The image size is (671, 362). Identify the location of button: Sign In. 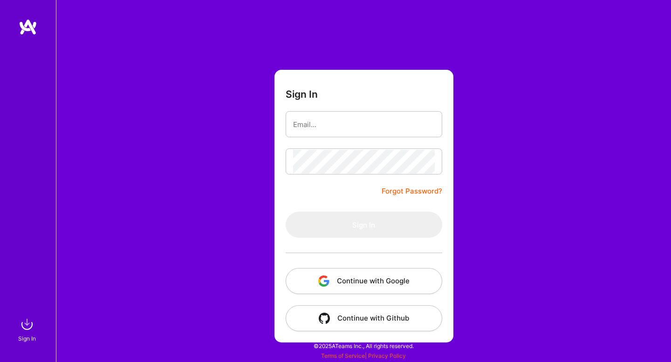
(364, 225).